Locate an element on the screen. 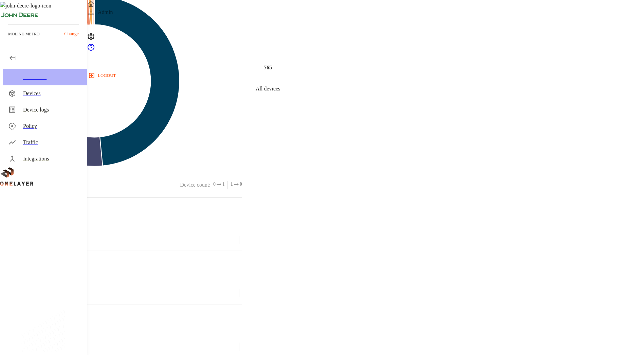  p: Admin is located at coordinates (105, 13).